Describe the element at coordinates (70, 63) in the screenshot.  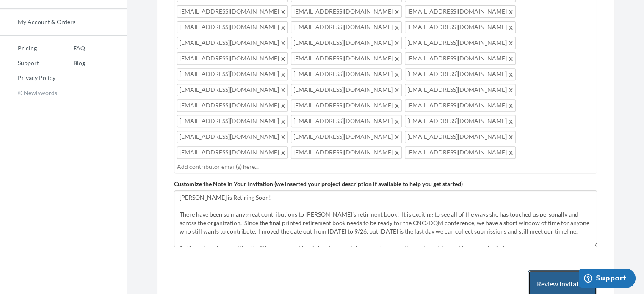
I see `a: Blog` at that location.